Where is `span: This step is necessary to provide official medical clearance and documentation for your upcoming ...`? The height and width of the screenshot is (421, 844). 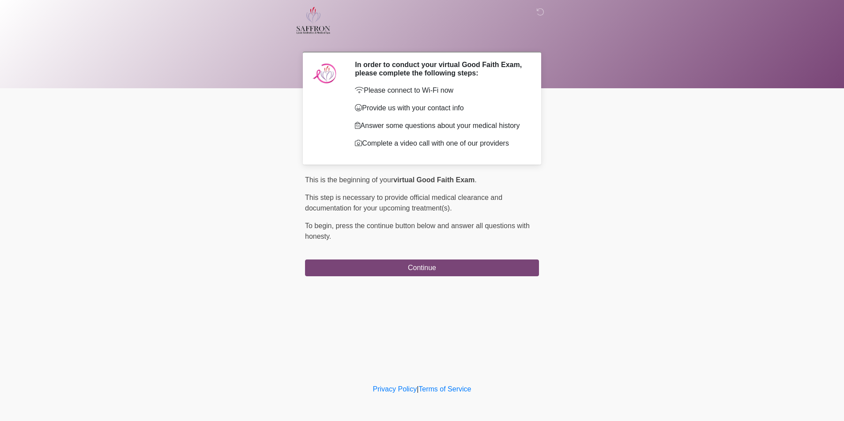 span: This step is necessary to provide official medical clearance and documentation for your upcoming ... is located at coordinates (403, 203).